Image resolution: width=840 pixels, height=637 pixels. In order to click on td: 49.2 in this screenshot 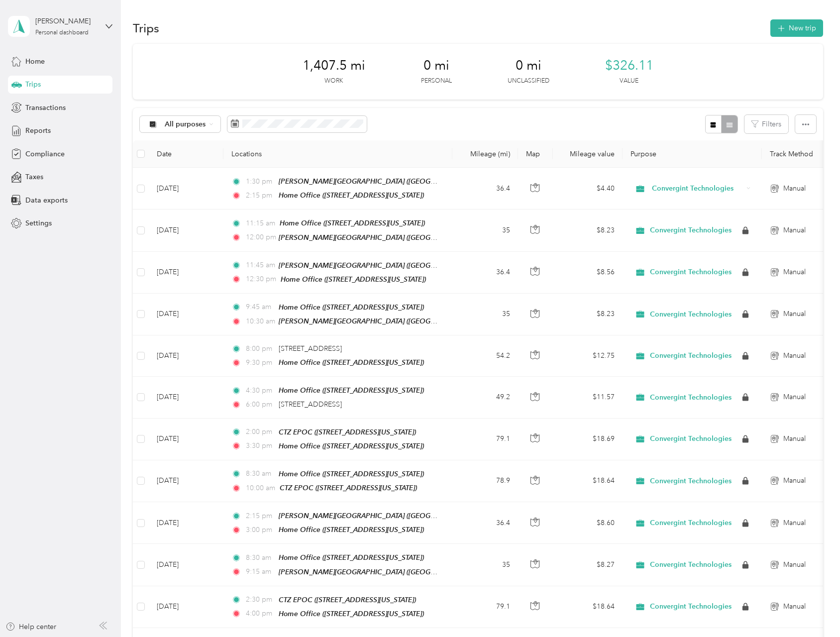, I will do `click(486, 397)`.